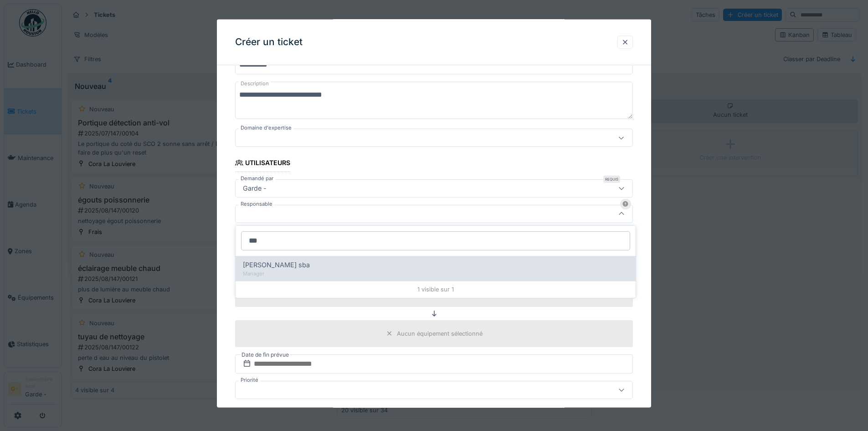  What do you see at coordinates (436, 274) in the screenshot?
I see `div: Manager` at bounding box center [436, 274].